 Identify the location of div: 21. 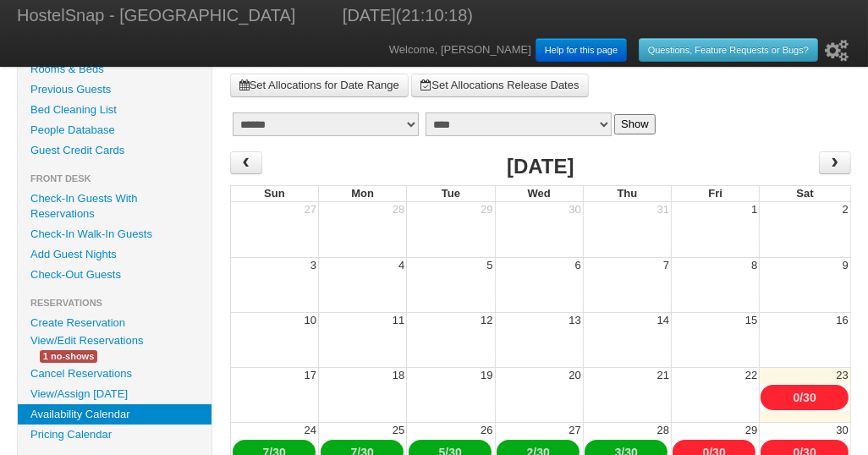
(664, 376).